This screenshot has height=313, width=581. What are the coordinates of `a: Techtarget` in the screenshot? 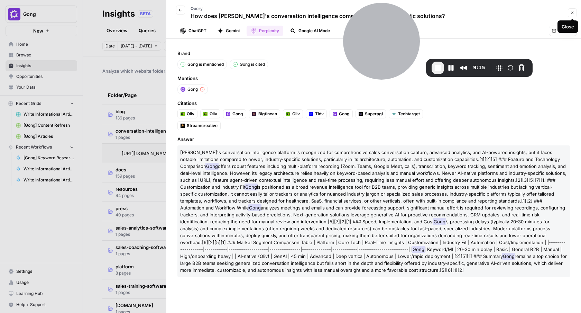 It's located at (406, 114).